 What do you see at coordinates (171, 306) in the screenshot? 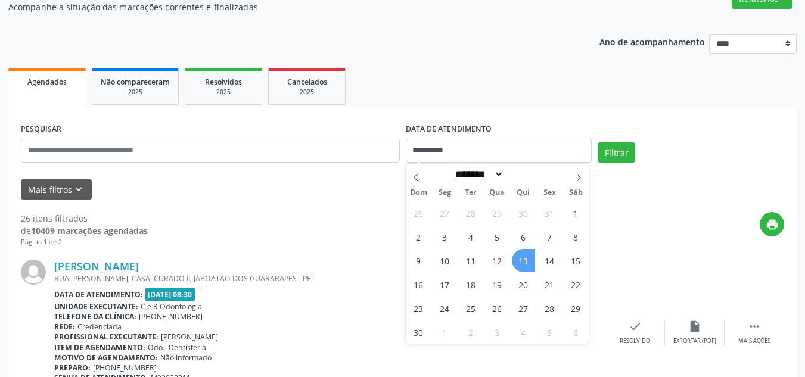
I see `span: C e K Odontologia` at bounding box center [171, 306].